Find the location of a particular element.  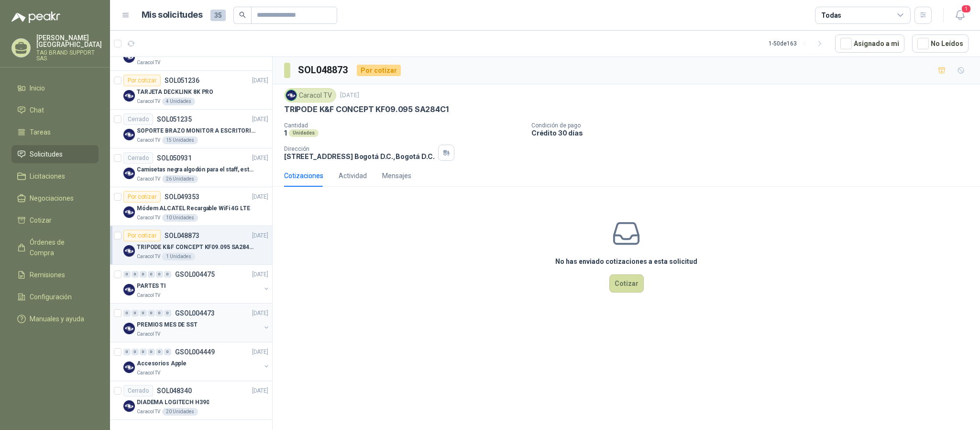

div: Mensajes is located at coordinates (396, 176).